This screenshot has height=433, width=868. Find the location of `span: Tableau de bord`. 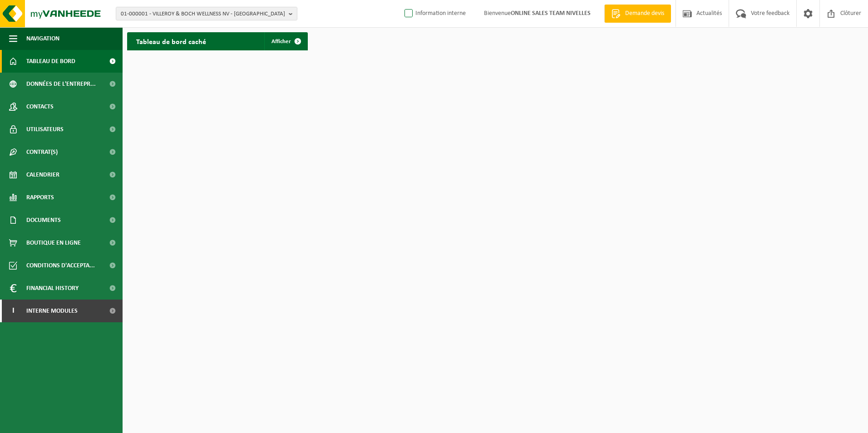

span: Tableau de bord is located at coordinates (51, 61).